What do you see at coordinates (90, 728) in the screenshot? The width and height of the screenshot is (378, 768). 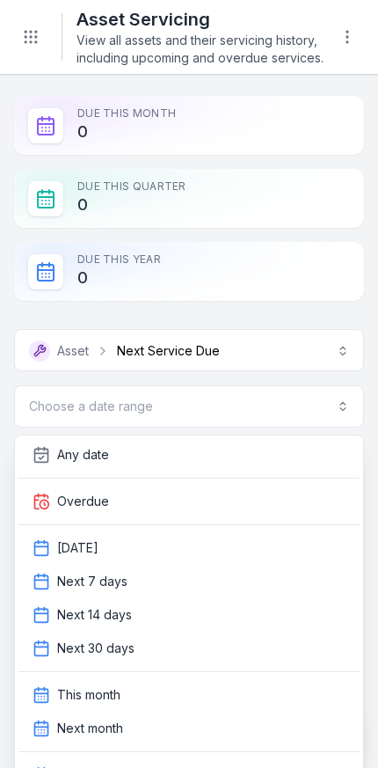 I see `span: Next month` at bounding box center [90, 728].